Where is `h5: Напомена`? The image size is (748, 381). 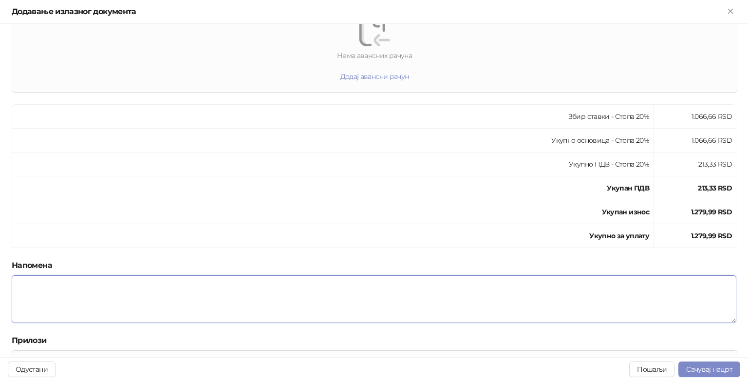 h5: Напомена is located at coordinates (374, 265).